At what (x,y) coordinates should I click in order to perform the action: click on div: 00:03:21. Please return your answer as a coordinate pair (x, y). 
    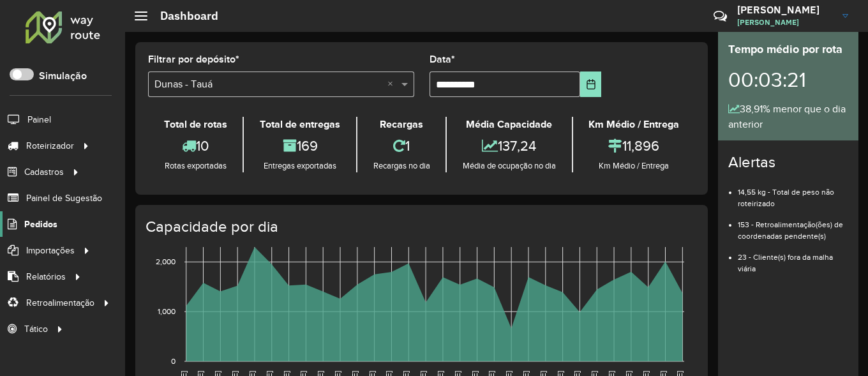
    Looking at the image, I should click on (788, 80).